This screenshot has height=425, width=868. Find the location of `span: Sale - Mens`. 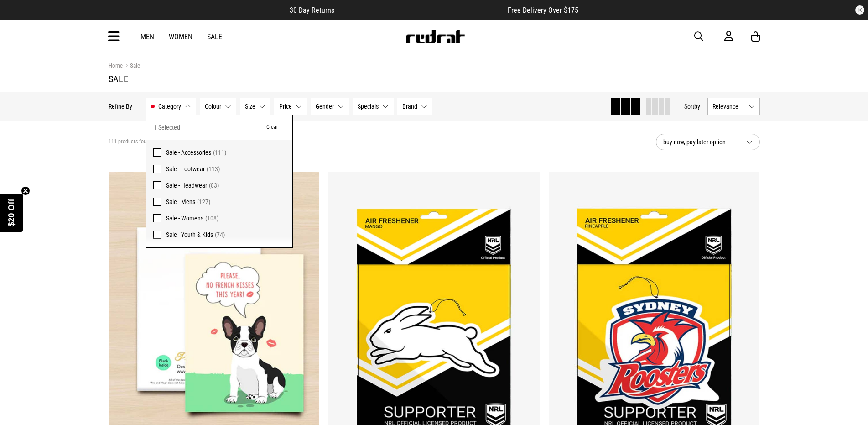

span: Sale - Mens is located at coordinates (180, 202).